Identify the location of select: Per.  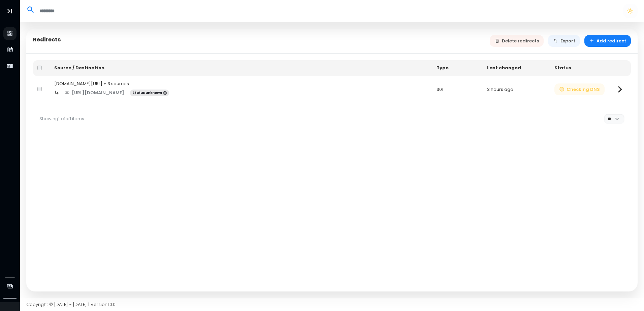
(614, 118).